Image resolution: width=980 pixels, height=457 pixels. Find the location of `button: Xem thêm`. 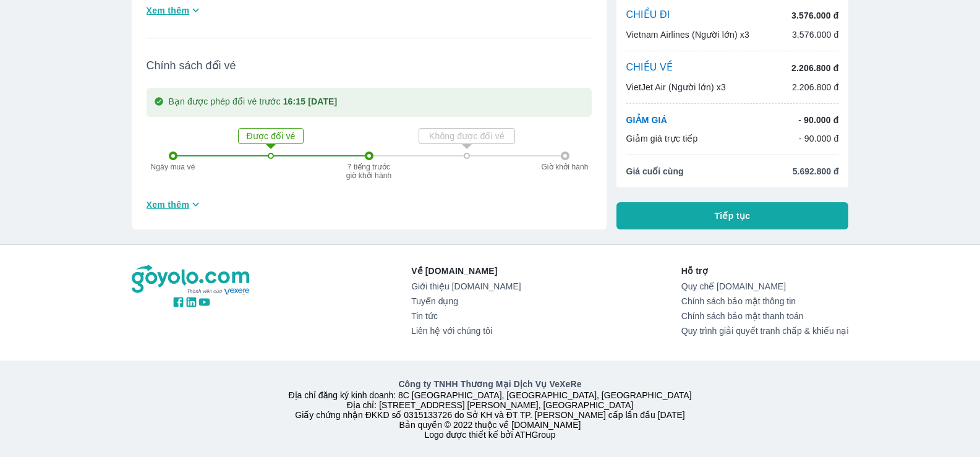

button: Xem thêm is located at coordinates (174, 204).